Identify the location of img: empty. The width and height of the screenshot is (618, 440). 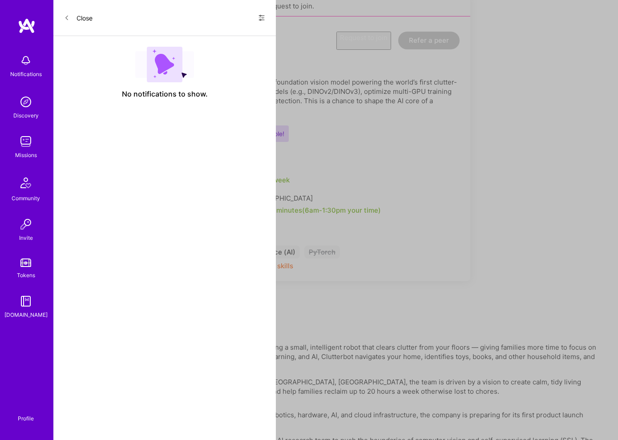
(165, 64).